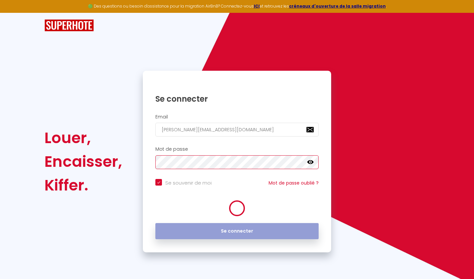 The image size is (474, 279). I want to click on img: SuperHote logo, so click(69, 25).